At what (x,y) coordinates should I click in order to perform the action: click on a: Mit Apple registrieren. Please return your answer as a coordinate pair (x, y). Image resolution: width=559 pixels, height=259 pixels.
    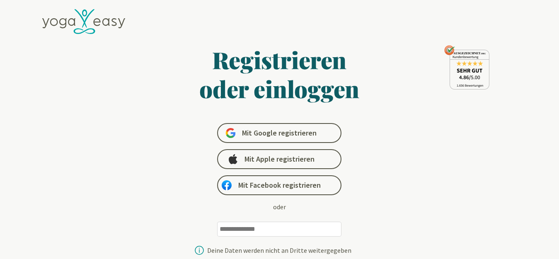
    Looking at the image, I should click on (279, 159).